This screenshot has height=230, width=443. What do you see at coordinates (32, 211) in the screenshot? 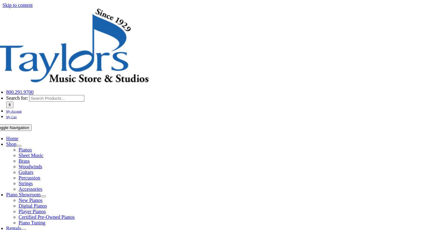
I see `a: Player Pianos` at bounding box center [32, 211].